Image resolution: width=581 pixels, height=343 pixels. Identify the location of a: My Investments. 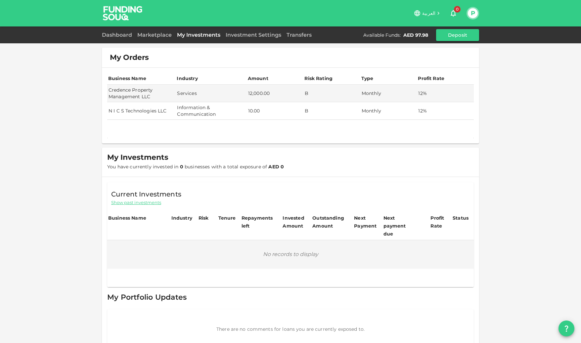
(199, 35).